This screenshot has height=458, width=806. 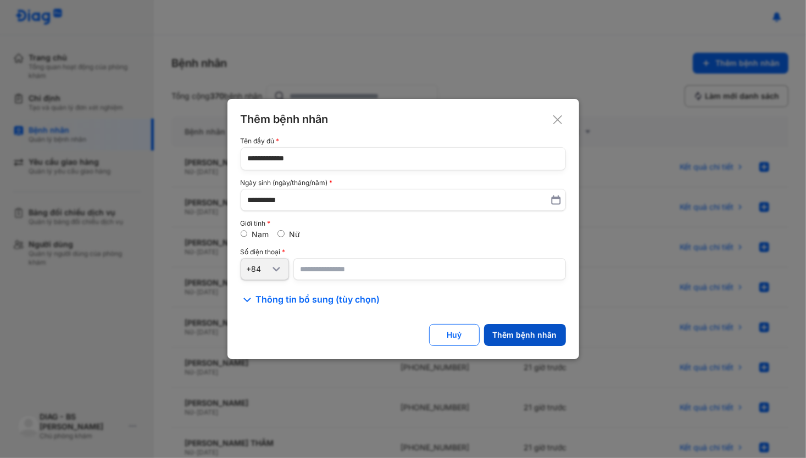 I want to click on label: Nam, so click(x=260, y=234).